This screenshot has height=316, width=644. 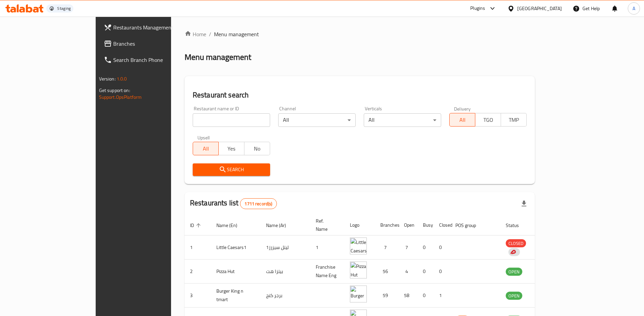 What do you see at coordinates (231, 120) in the screenshot?
I see `input: Search for restaurant name or ID..` at bounding box center [231, 120].